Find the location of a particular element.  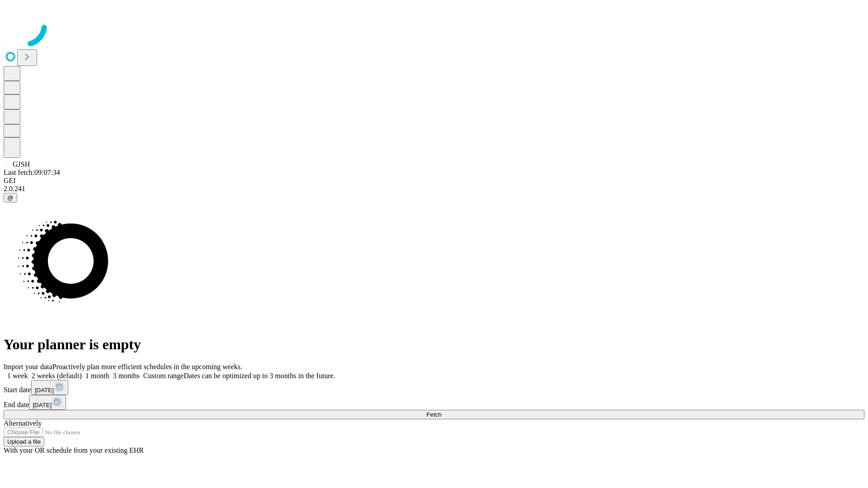

span: GJSH is located at coordinates (21, 164).